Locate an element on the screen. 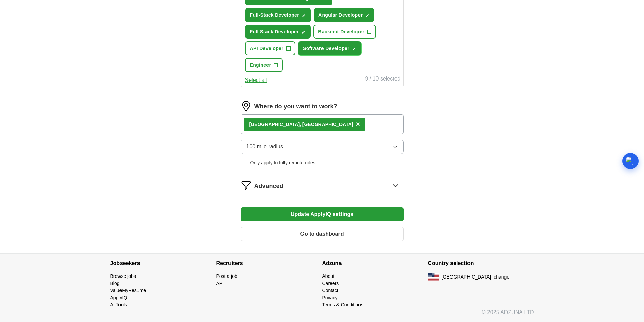  a: API is located at coordinates (220, 284).